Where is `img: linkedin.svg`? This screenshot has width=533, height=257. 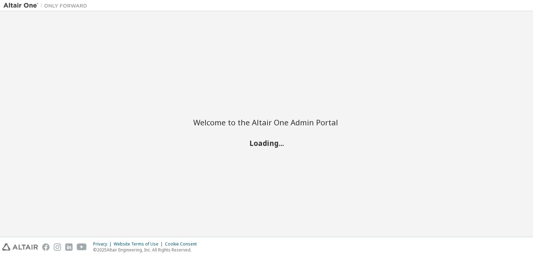
img: linkedin.svg is located at coordinates (69, 247).